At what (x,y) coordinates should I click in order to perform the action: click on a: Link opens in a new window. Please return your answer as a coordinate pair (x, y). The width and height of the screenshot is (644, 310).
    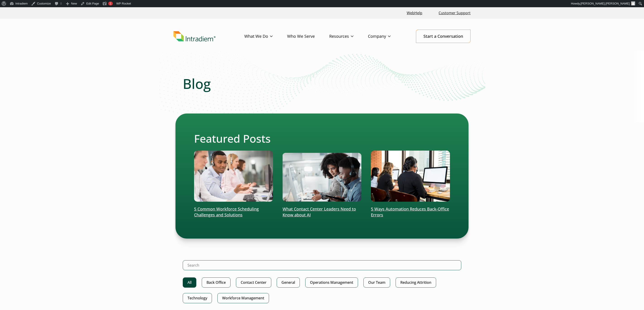
    Looking at the image, I should click on (415, 13).